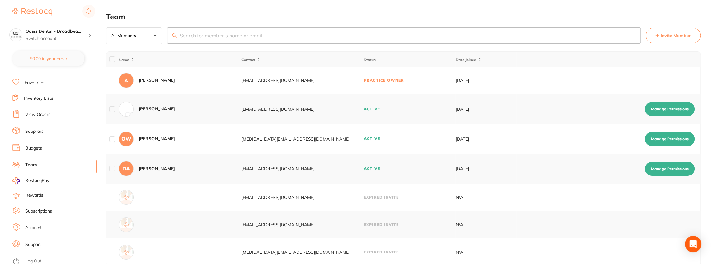  Describe the element at coordinates (403, 17) in the screenshot. I see `h2: Team` at that location.